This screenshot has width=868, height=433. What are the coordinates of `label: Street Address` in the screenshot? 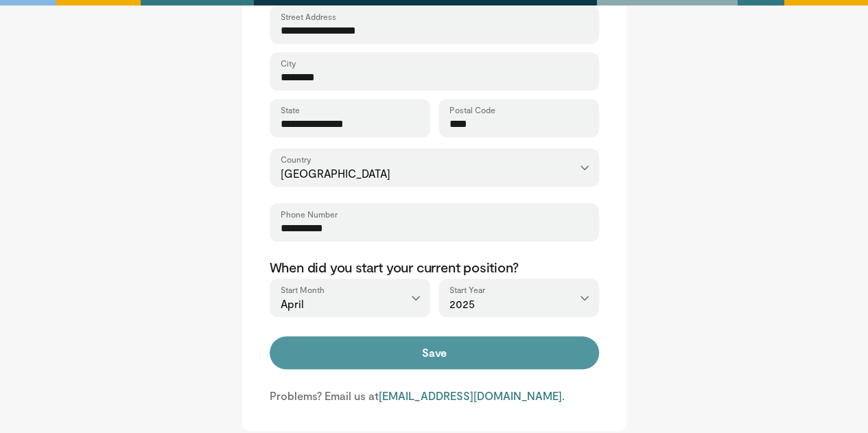 It's located at (308, 16).